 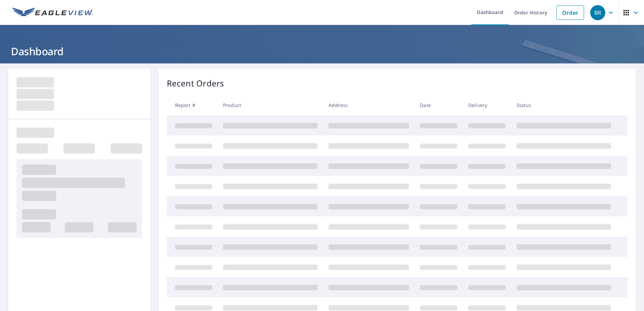 What do you see at coordinates (439, 105) in the screenshot?
I see `th: Date` at bounding box center [439, 105].